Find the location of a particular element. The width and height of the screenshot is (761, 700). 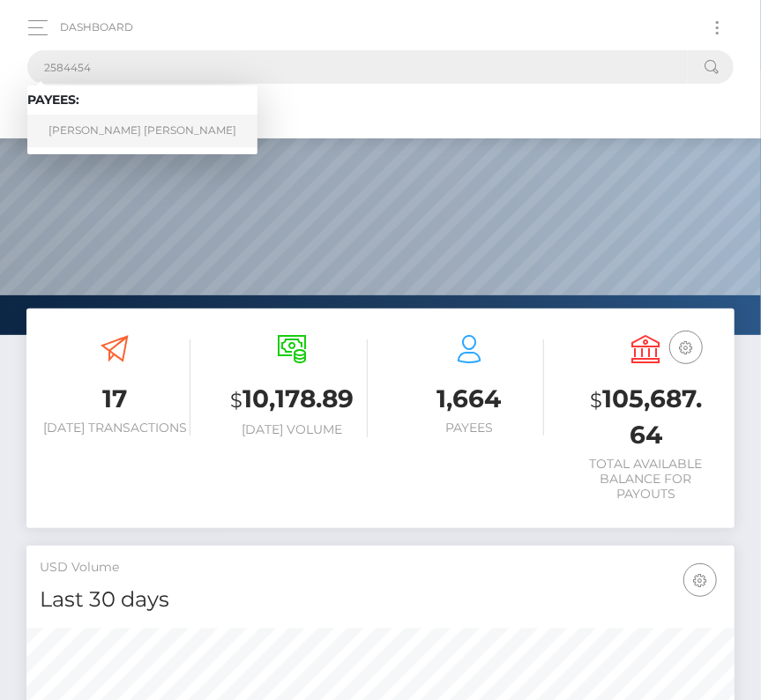

a: Dashboard is located at coordinates (96, 27).